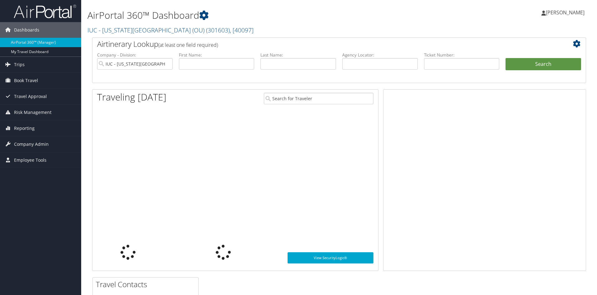  I want to click on span: , [ 40097 ], so click(242, 30).